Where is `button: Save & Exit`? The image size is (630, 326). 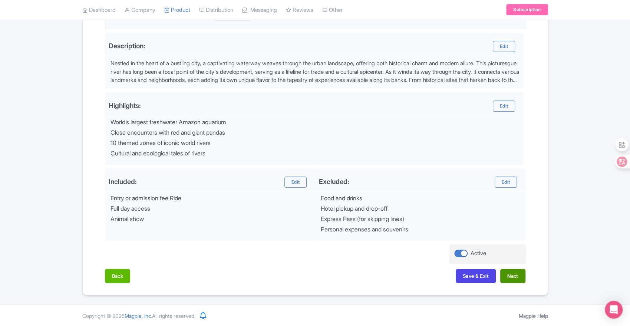 button: Save & Exit is located at coordinates (476, 276).